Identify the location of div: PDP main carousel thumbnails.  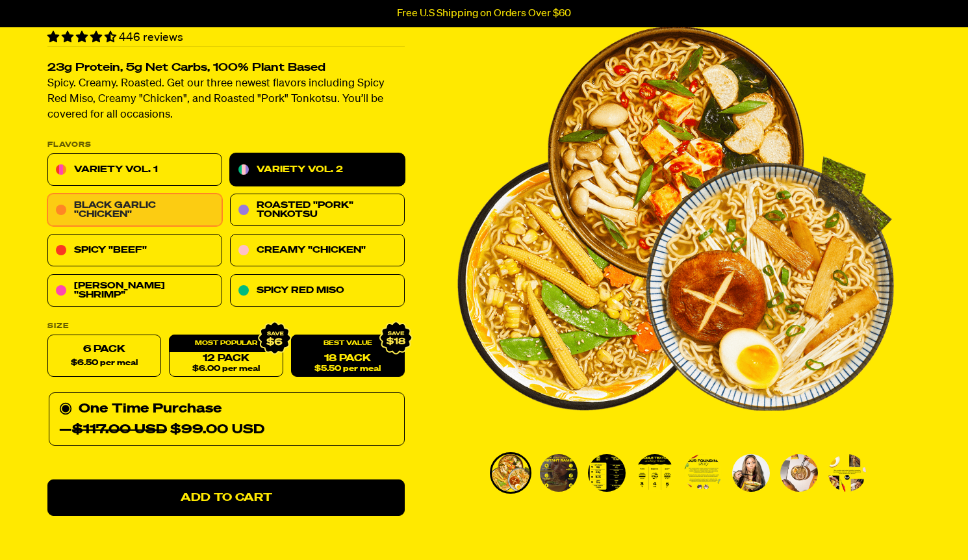
(676, 473).